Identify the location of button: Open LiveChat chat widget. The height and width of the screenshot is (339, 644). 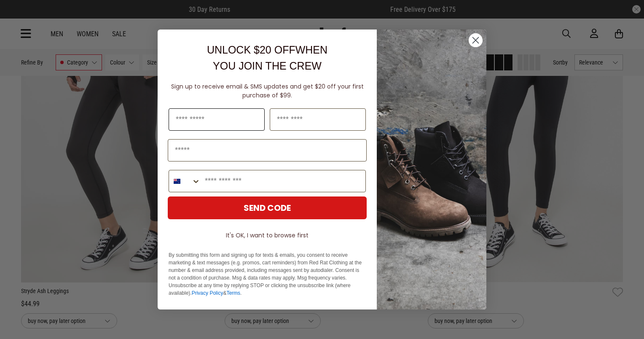
(19, 16).